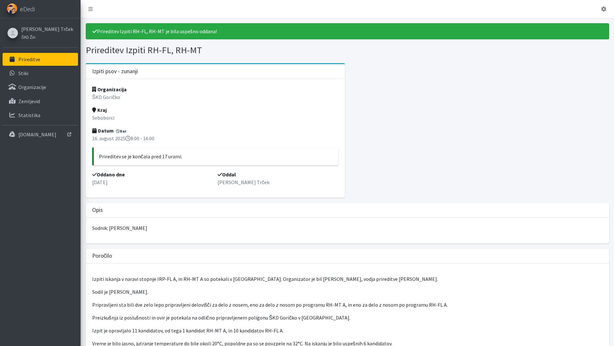 Image resolution: width=614 pixels, height=346 pixels. What do you see at coordinates (40, 59) in the screenshot?
I see `a: Prireditve` at bounding box center [40, 59].